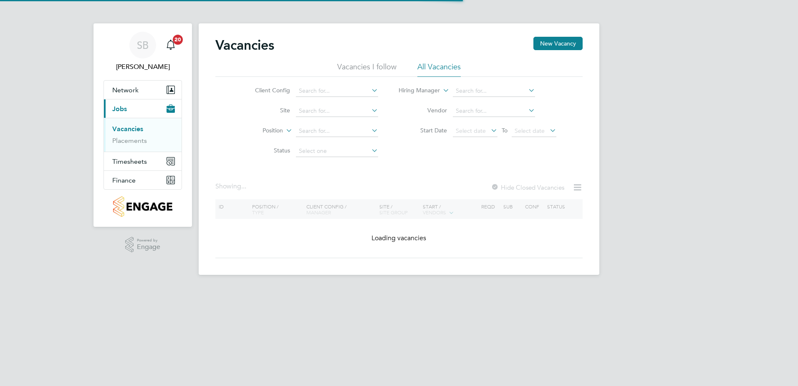 The width and height of the screenshot is (798, 386). Describe the element at coordinates (142, 206) in the screenshot. I see `img: countryside-properties-logo-retina.png` at that location.